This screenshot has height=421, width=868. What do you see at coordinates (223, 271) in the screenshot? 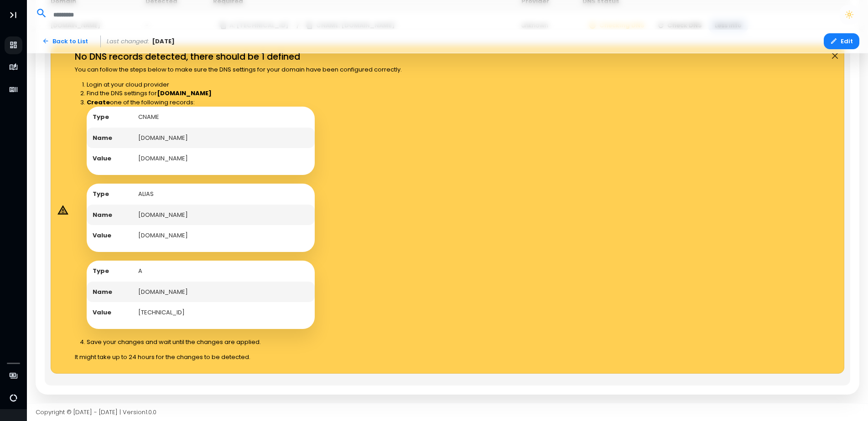
I see `td: A` at bounding box center [223, 271].